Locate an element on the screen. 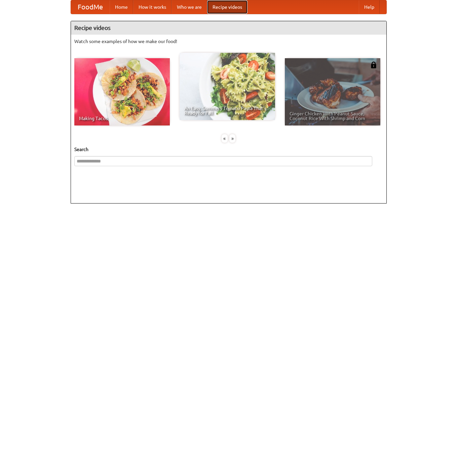 The width and height of the screenshot is (457, 476). a: Home is located at coordinates (121, 7).